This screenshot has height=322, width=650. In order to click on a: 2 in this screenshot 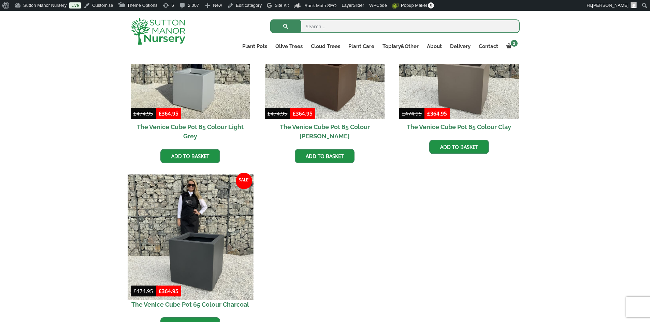, I will do `click(510, 46)`.